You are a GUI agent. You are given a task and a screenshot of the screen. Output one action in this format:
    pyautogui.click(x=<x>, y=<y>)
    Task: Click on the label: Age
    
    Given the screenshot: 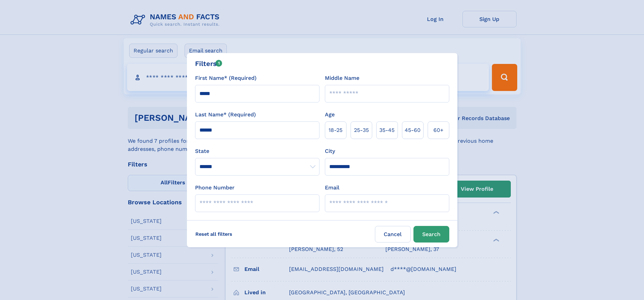 What is the action you would take?
    pyautogui.click(x=330, y=115)
    